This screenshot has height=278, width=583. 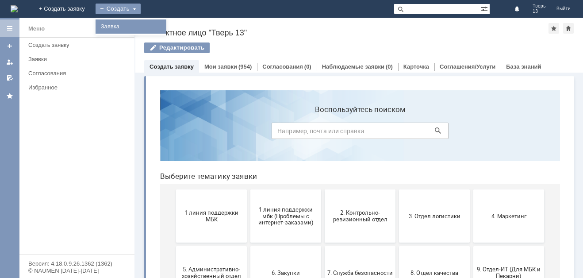 What do you see at coordinates (207, 93) in the screenshot?
I see `header: Выберите тематику заявки` at bounding box center [207, 93].